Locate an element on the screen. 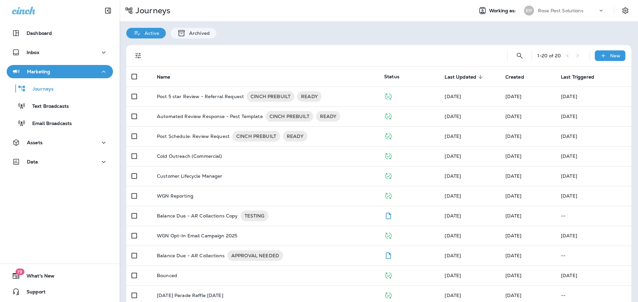  p: WGN Reporting is located at coordinates (175, 196).